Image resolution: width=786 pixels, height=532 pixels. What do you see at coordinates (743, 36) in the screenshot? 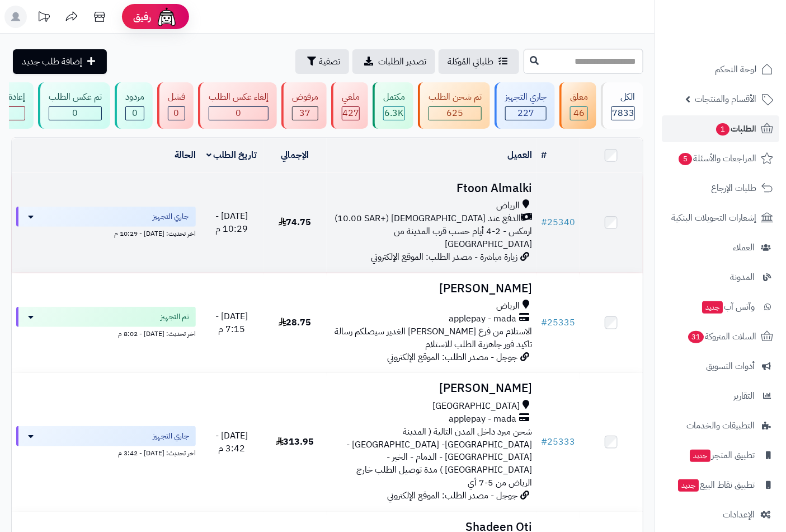
I see `img: logo-2.png` at bounding box center [743, 36].